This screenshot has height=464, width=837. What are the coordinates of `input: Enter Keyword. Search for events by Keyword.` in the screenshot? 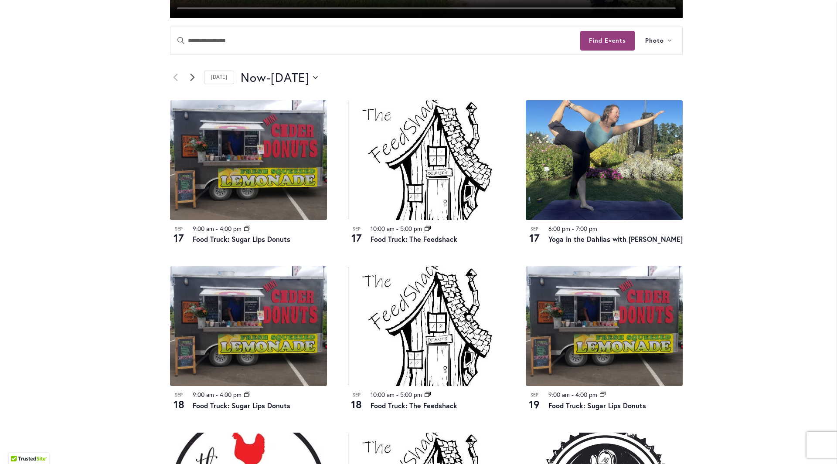 It's located at (375, 41).